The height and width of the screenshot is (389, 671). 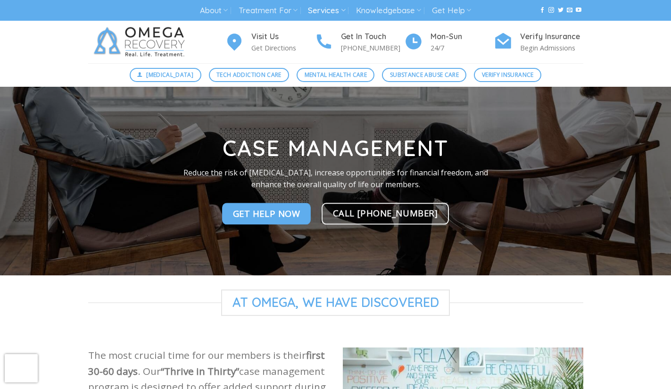 I want to click on a: Mental Health Care, so click(x=335, y=75).